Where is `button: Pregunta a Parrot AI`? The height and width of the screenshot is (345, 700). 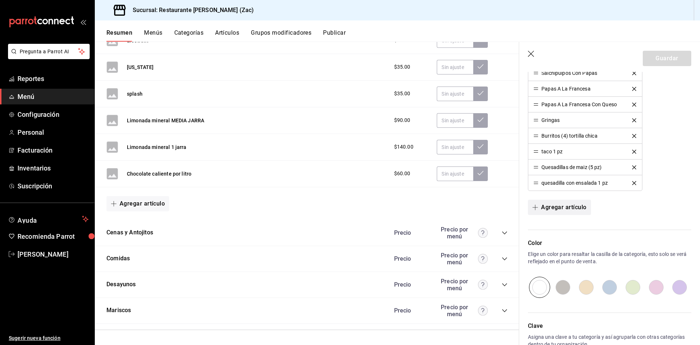 button: Pregunta a Parrot AI is located at coordinates (49, 51).